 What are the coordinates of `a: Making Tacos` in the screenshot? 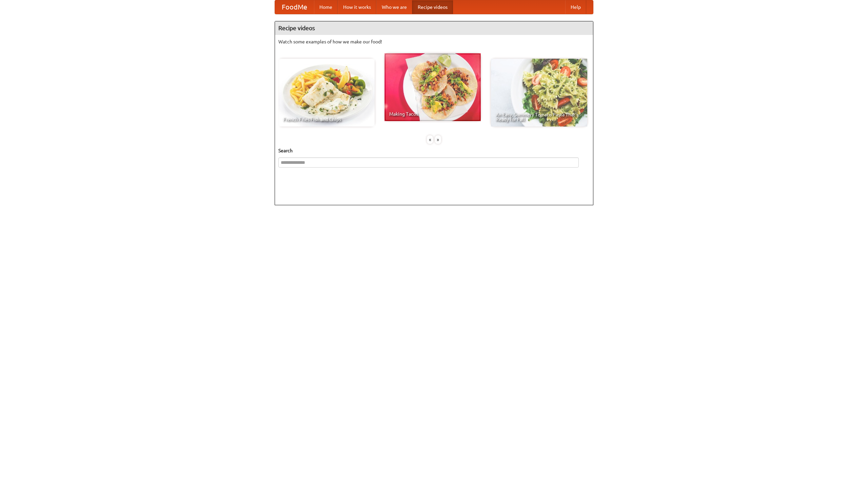 It's located at (433, 87).